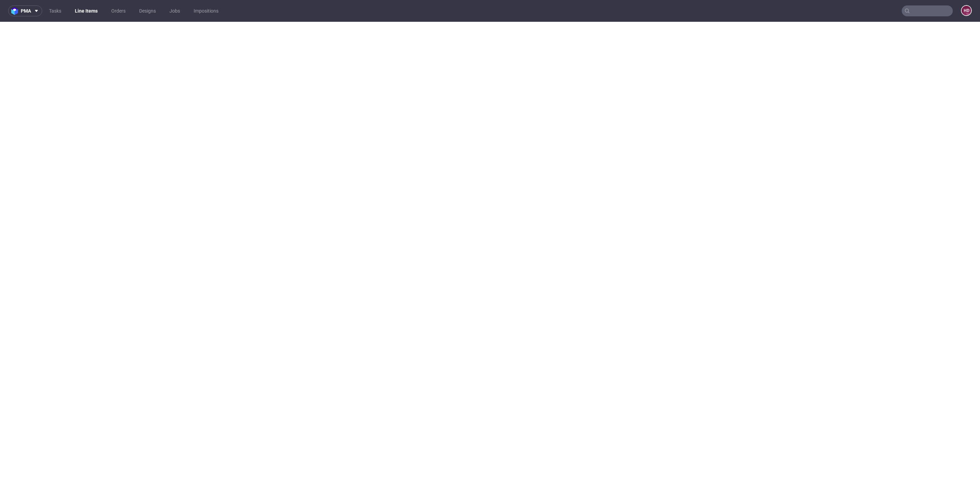 This screenshot has width=980, height=489. What do you see at coordinates (147, 11) in the screenshot?
I see `a: Designs` at bounding box center [147, 11].